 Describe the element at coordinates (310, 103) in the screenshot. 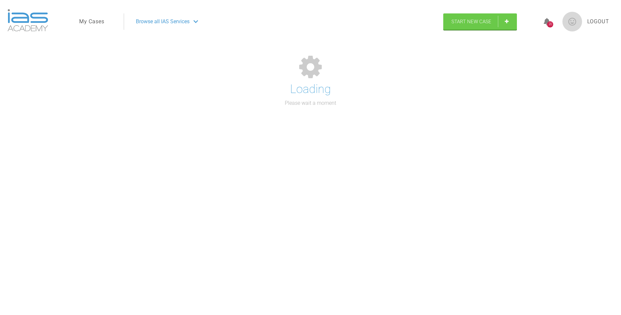

I see `p: Please wait a moment` at that location.